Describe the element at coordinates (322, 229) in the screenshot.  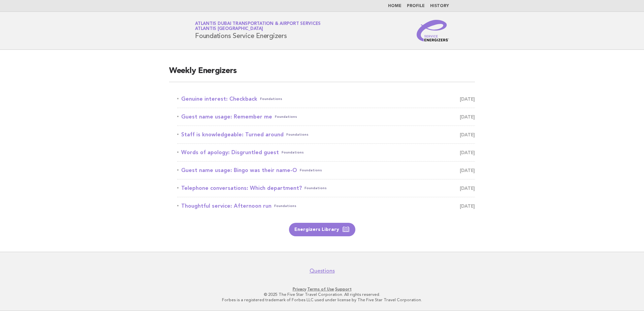
I see `a: Energizers Library` at that location.